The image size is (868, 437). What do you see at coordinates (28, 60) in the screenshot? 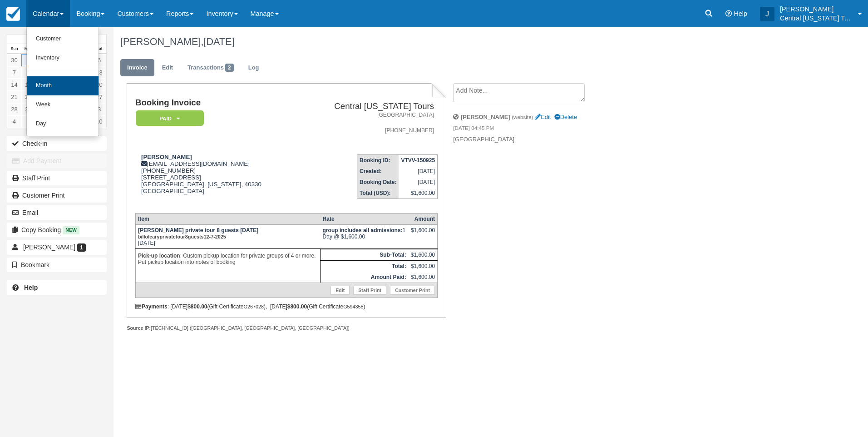
I see `a: 1` at bounding box center [28, 60].